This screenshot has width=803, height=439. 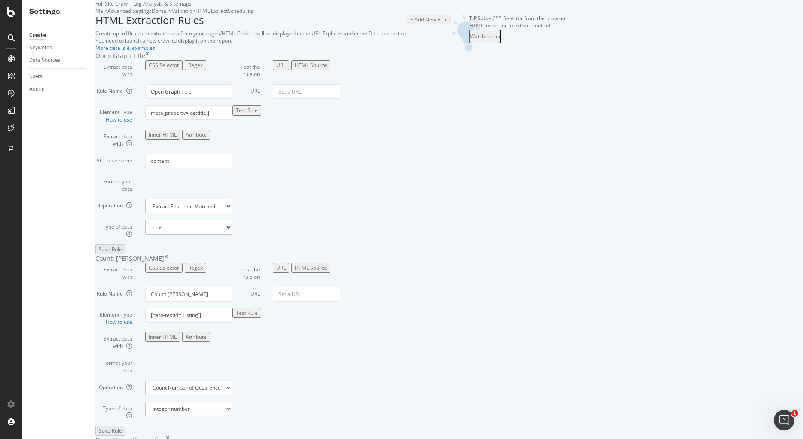 I want to click on div: Open Graph Title, so click(x=120, y=56).